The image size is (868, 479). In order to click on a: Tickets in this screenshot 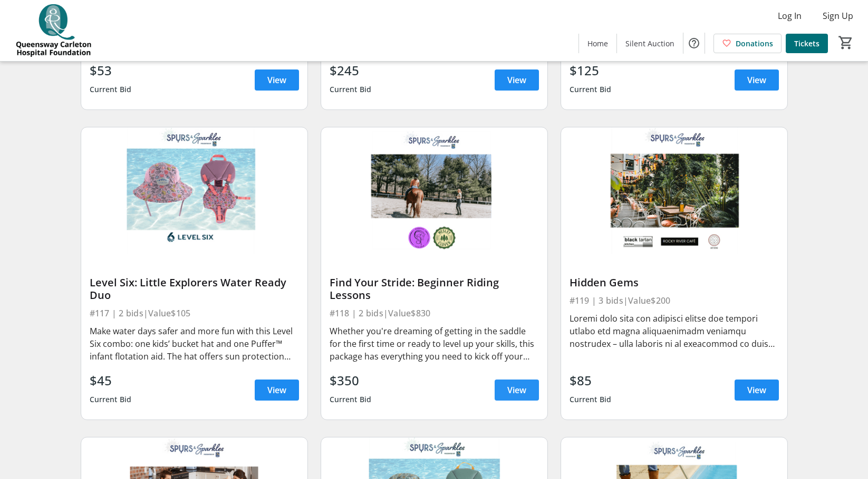, I will do `click(806, 43)`.